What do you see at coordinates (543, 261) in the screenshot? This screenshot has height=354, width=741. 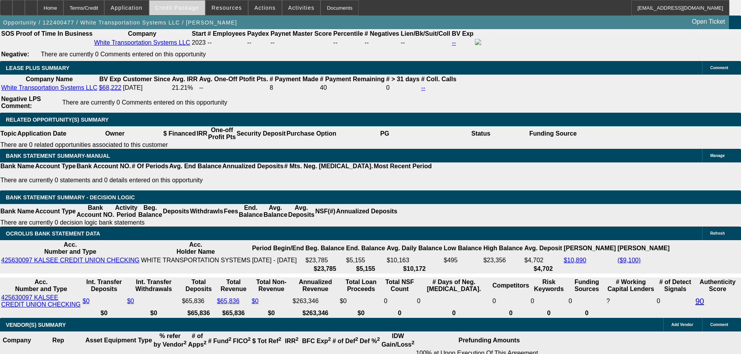 I see `td: $4,702` at bounding box center [543, 261].